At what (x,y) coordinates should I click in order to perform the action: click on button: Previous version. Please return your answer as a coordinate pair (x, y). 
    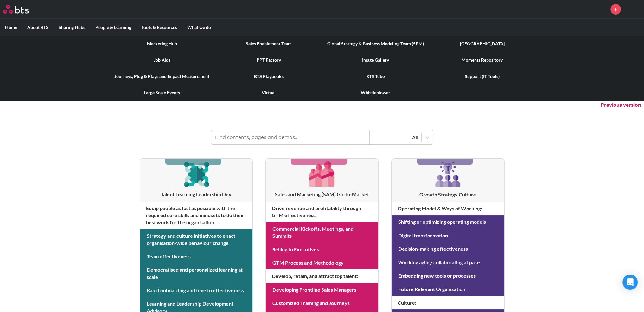
    Looking at the image, I should click on (621, 105).